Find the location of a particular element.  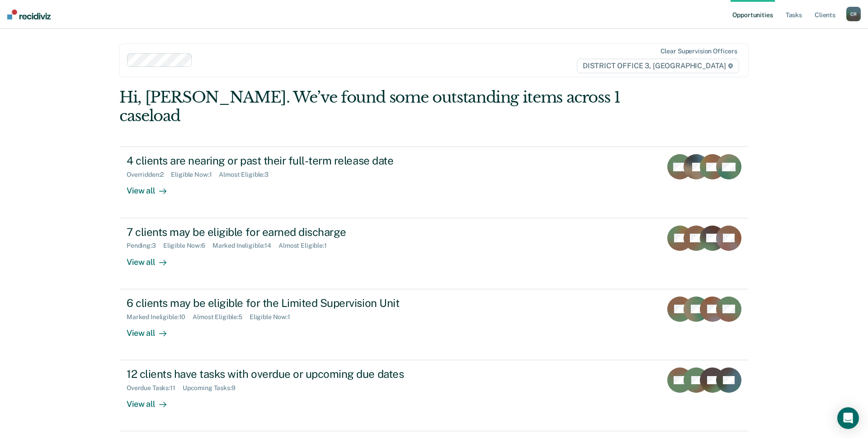

div: 4 clients are nearing or past their full-term release date is located at coordinates (285, 161).